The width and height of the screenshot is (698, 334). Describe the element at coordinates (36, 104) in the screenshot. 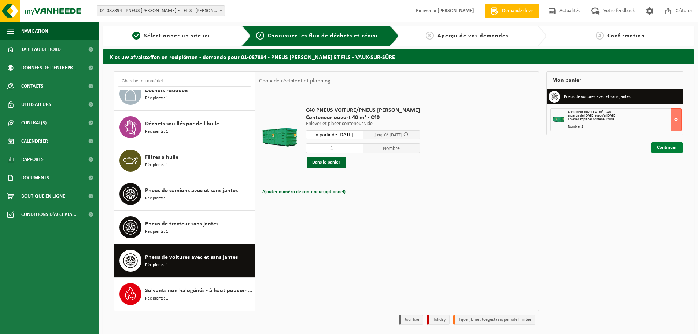

I see `span: Utilisateurs` at that location.